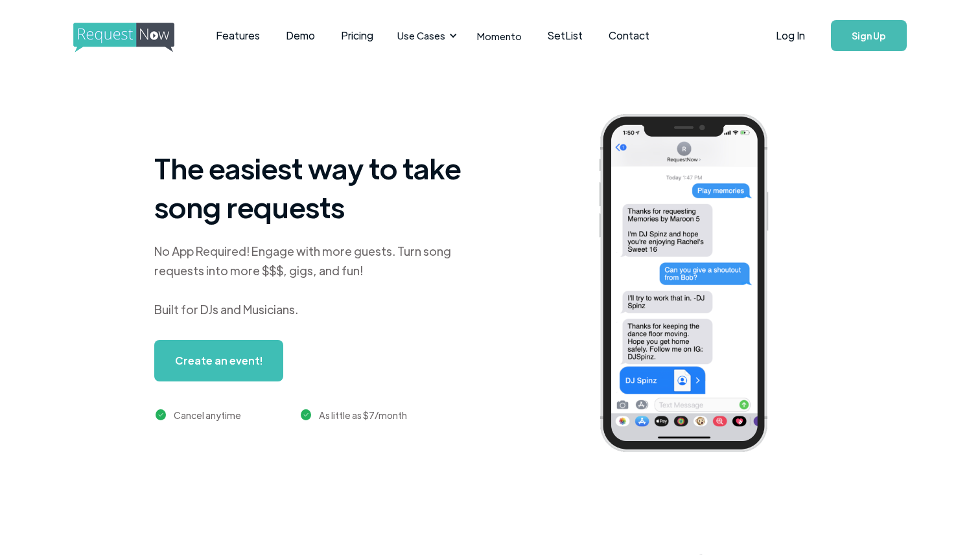 This screenshot has width=980, height=555. What do you see at coordinates (122, 36) in the screenshot?
I see `a: home` at bounding box center [122, 36].